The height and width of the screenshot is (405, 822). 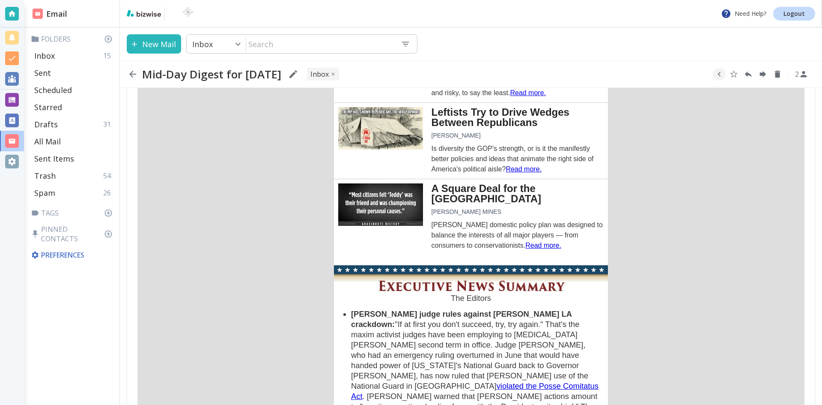 What do you see at coordinates (53, 90) in the screenshot?
I see `p: Scheduled` at bounding box center [53, 90].